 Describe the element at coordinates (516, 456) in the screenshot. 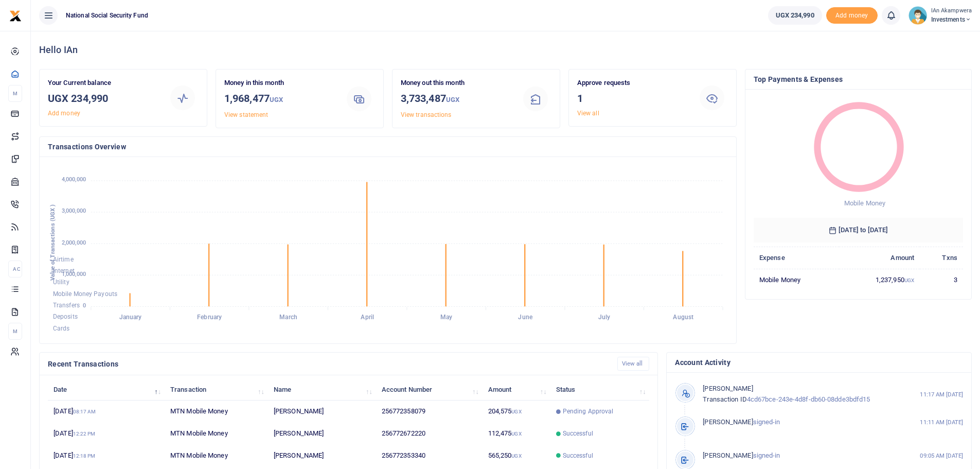

I see `td: 565,250` at that location.